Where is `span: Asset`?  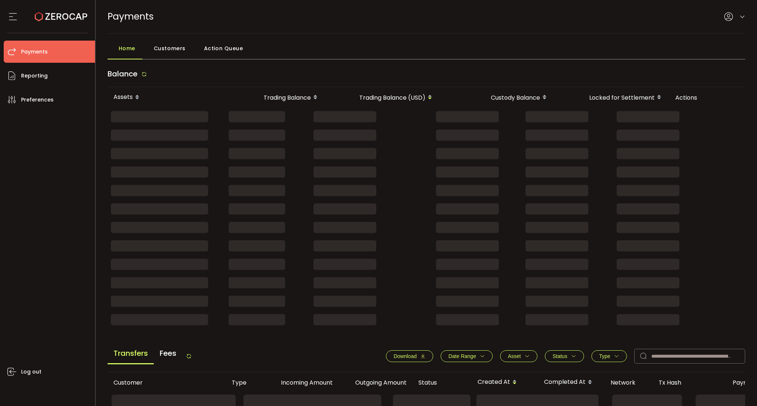
span: Asset is located at coordinates (514, 357).